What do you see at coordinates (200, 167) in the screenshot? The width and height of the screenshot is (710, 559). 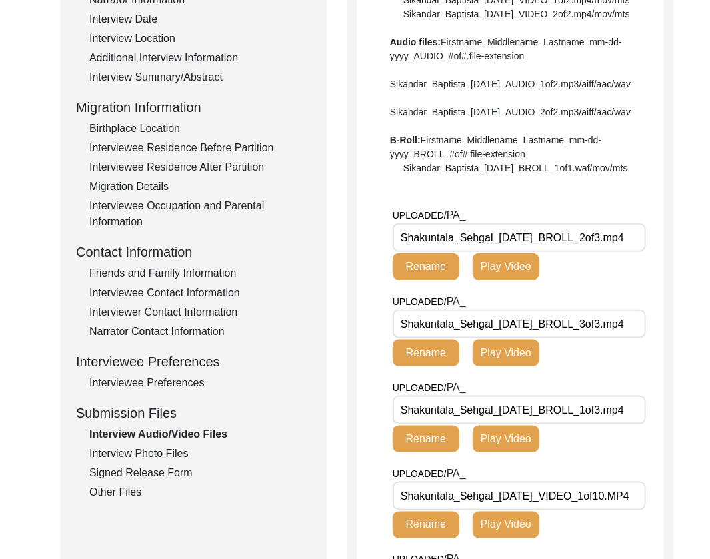 I see `div: Interviewee Residence After Partition` at bounding box center [200, 167].